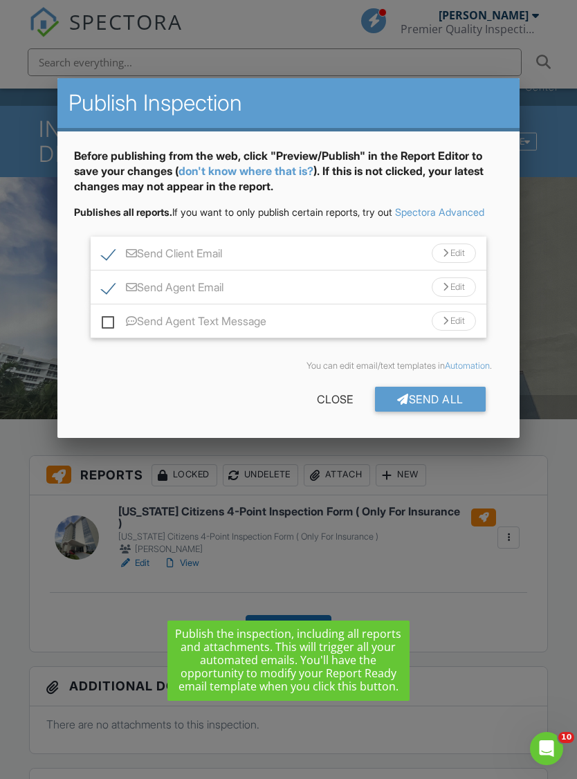  Describe the element at coordinates (288, 176) in the screenshot. I see `div: Before publishing from the web, click "Preview/Publish" in the Report Editor to save your changes...` at that location.